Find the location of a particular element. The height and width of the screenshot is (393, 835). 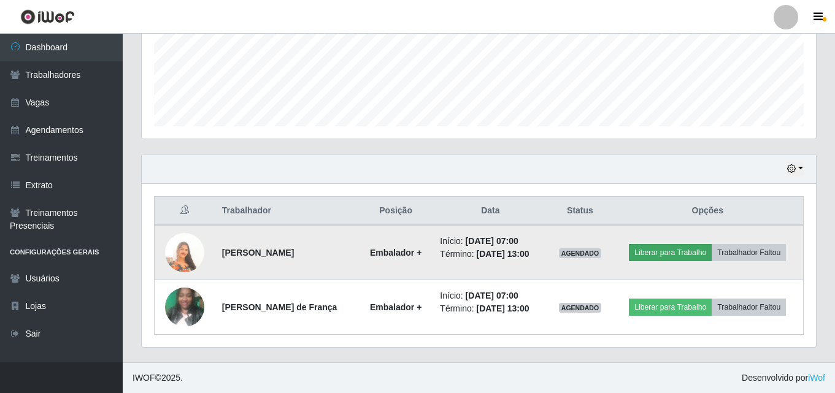

img: 1713098995975.jpeg is located at coordinates (185, 307).